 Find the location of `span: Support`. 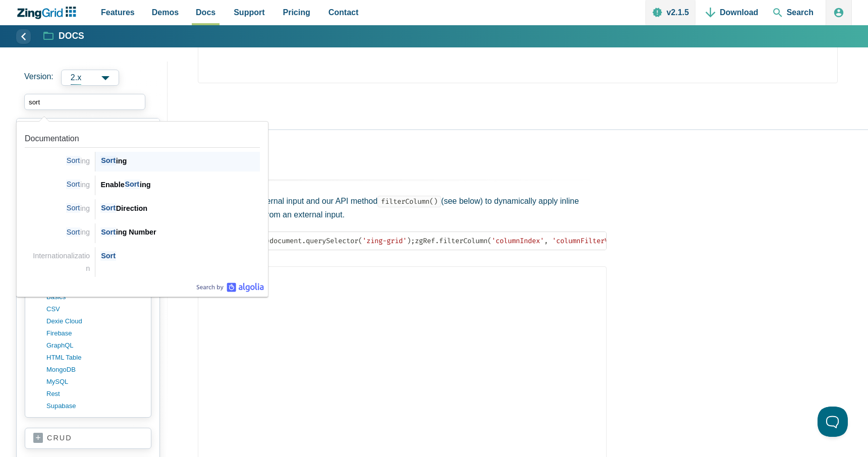

span: Support is located at coordinates (249, 12).